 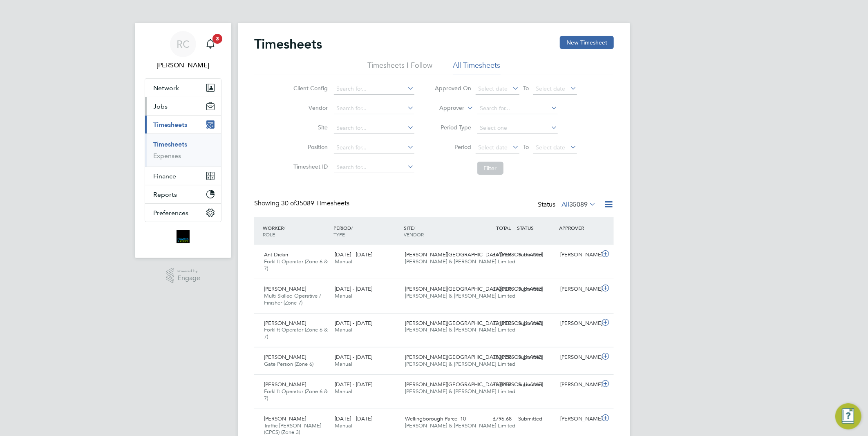 What do you see at coordinates (309, 147) in the screenshot?
I see `label: Position` at bounding box center [309, 147].